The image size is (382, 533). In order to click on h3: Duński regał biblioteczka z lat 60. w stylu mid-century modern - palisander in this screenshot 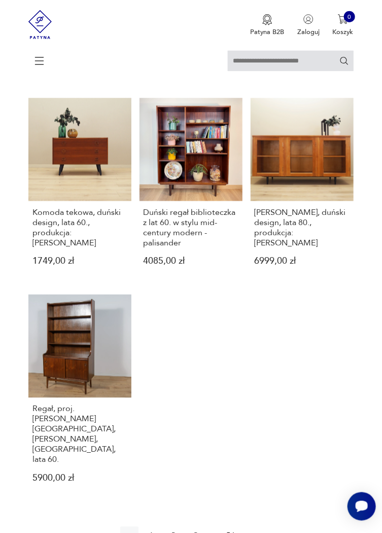, I will do `click(191, 227)`.